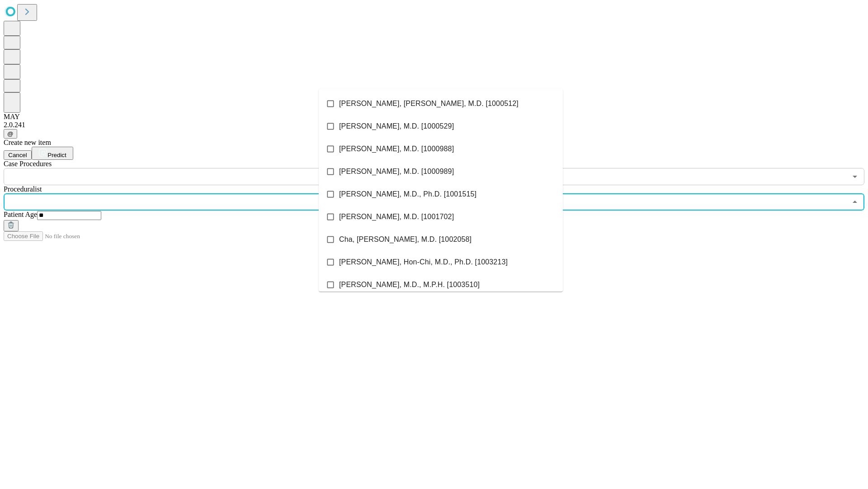 This screenshot has width=868, height=489. I want to click on span: Create new item, so click(27, 142).